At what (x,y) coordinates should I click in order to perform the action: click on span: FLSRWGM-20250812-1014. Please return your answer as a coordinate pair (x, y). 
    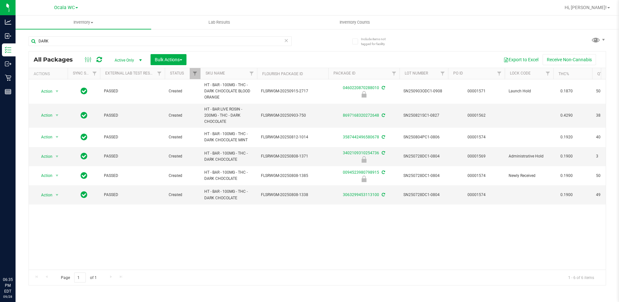
    Looking at the image, I should click on (293, 137).